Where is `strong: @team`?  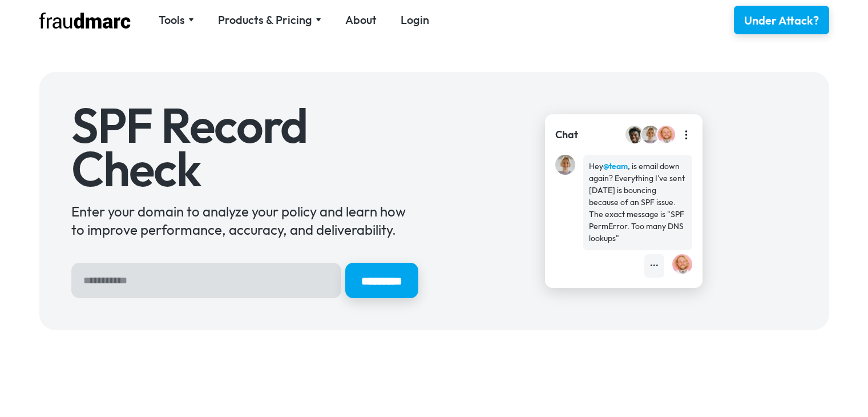 strong: @team is located at coordinates (615, 166).